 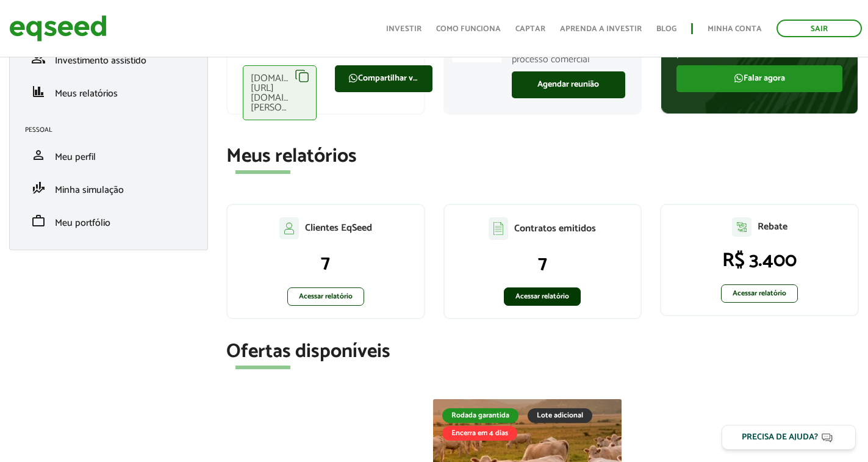 I want to click on span: group, so click(x=38, y=58).